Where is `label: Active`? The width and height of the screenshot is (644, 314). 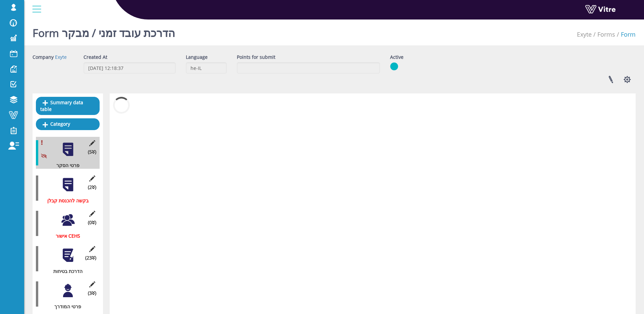
label: Active is located at coordinates (397, 57).